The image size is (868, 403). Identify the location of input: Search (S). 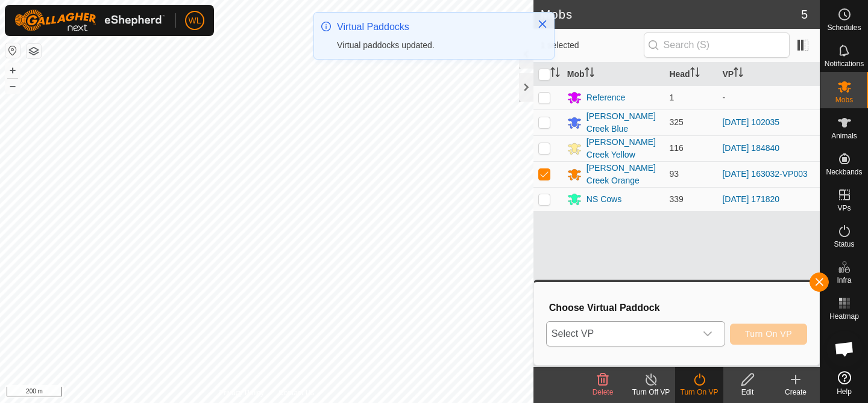
(716, 45).